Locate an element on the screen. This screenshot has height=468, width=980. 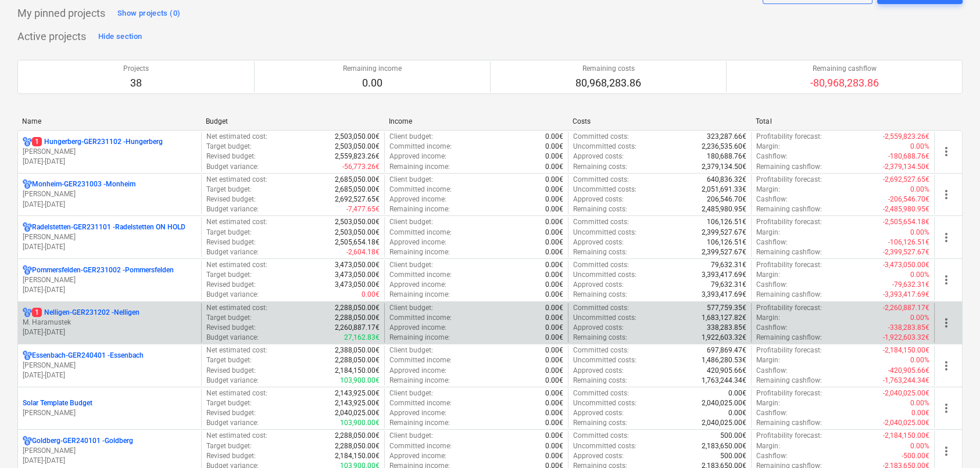
p: Active projects is located at coordinates (51, 37).